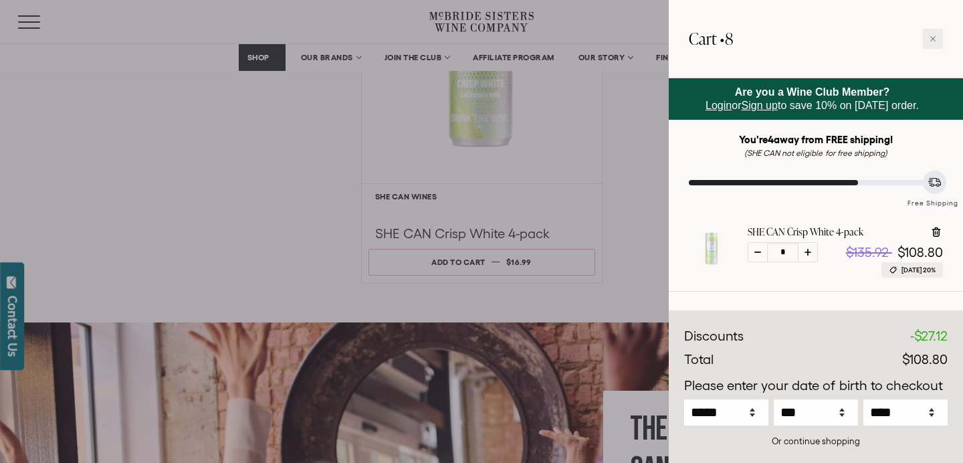  I want to click on strong: Are you a Wine Club Member?, so click(812, 92).